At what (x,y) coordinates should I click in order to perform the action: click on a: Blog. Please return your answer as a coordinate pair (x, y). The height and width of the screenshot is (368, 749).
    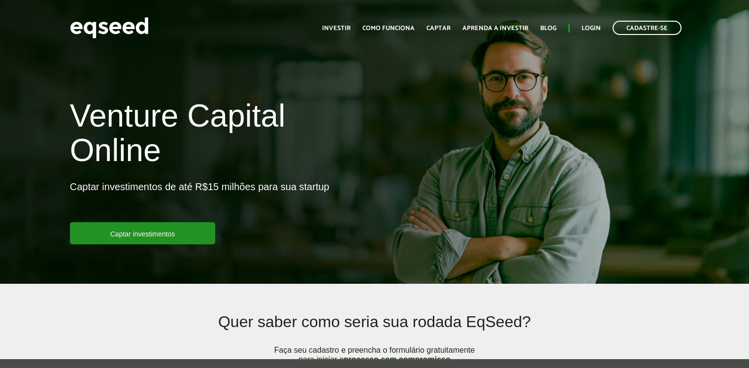
    Looking at the image, I should click on (548, 28).